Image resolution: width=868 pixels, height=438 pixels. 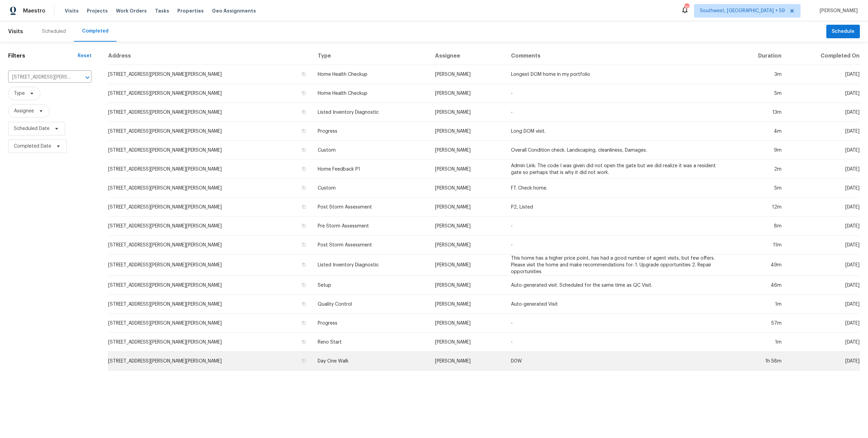 What do you see at coordinates (843, 32) in the screenshot?
I see `button: Schedule` at bounding box center [843, 32].